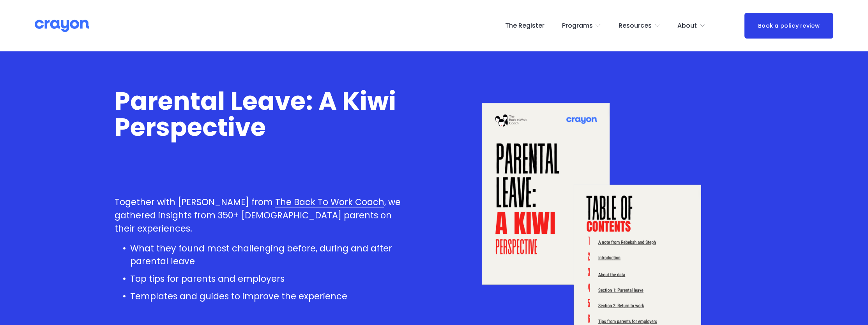 The height and width of the screenshot is (325, 868). I want to click on span: Resources, so click(635, 25).